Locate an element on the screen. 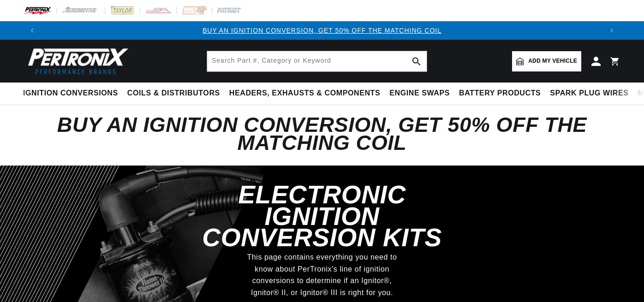  input: Search Part #, Category or Keyword is located at coordinates (317, 61).